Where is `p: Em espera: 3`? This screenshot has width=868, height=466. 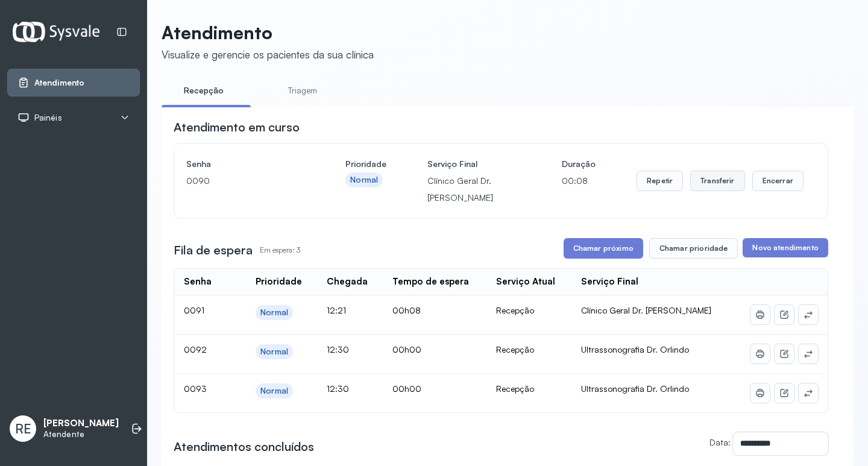 p: Em espera: 3 is located at coordinates (279, 250).